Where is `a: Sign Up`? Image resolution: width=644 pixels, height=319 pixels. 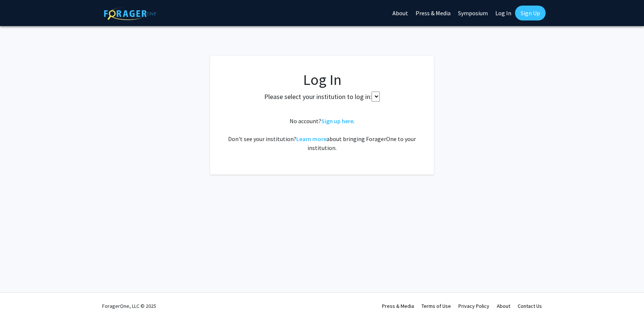 a: Sign Up is located at coordinates (530, 13).